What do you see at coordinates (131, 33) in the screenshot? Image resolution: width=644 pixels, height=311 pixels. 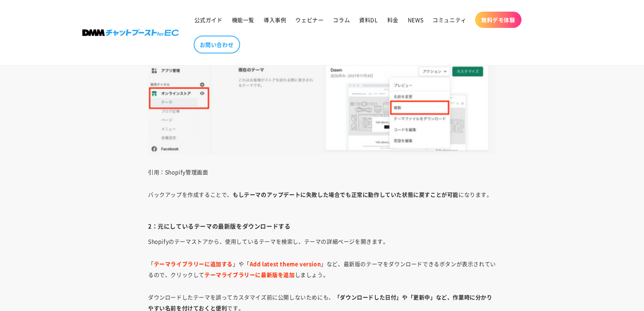 I see `img: 株式会社DMM Boost` at bounding box center [131, 33].